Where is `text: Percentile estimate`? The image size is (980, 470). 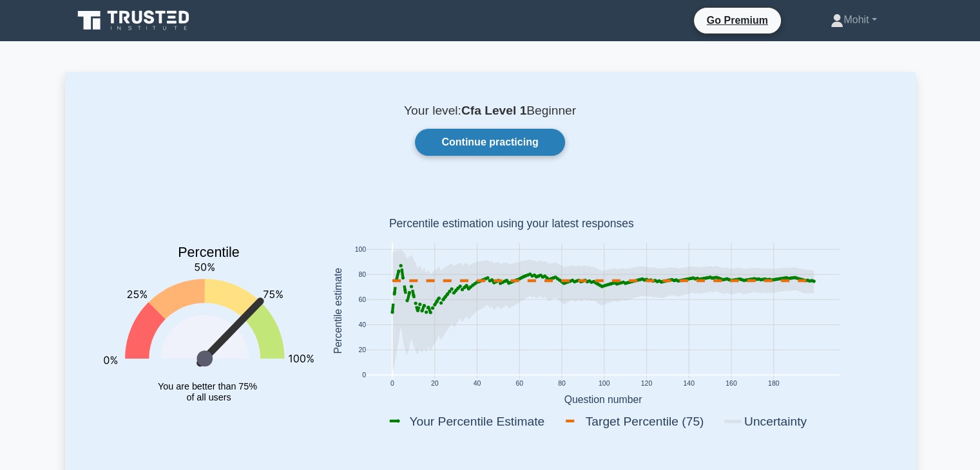
text: Percentile estimate is located at coordinates (337, 311).